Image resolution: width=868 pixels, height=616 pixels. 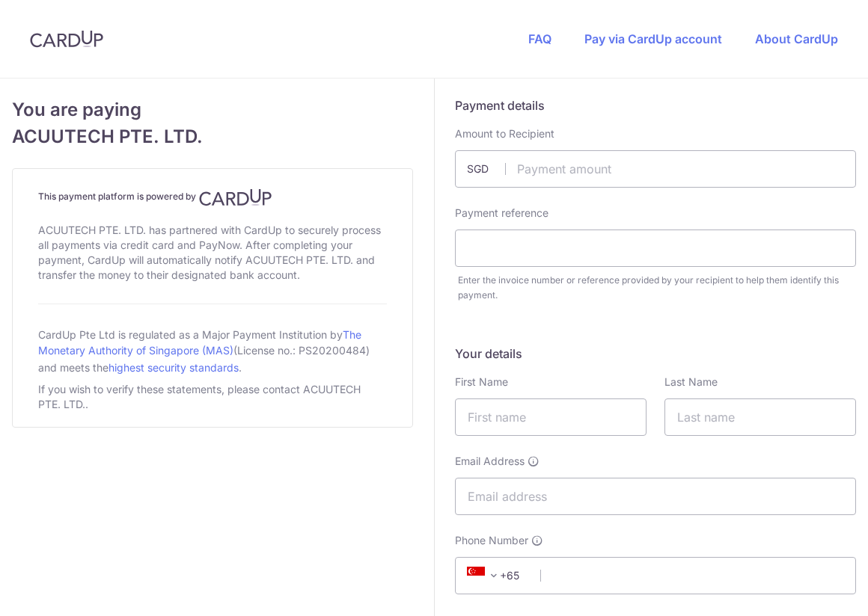 What do you see at coordinates (481, 382) in the screenshot?
I see `label: First Name` at bounding box center [481, 382].